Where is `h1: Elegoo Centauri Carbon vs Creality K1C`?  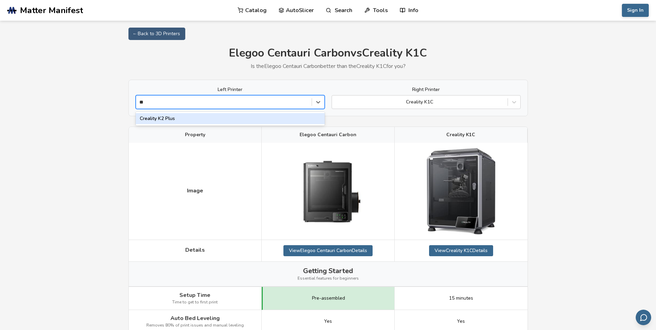
h1: Elegoo Centauri Carbon vs Creality K1C is located at coordinates (328, 53).